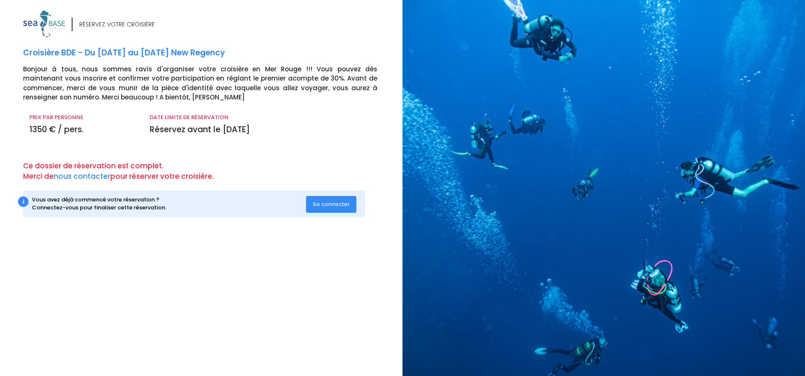 This screenshot has width=805, height=376. What do you see at coordinates (82, 176) in the screenshot?
I see `a: nous contacter` at bounding box center [82, 176].